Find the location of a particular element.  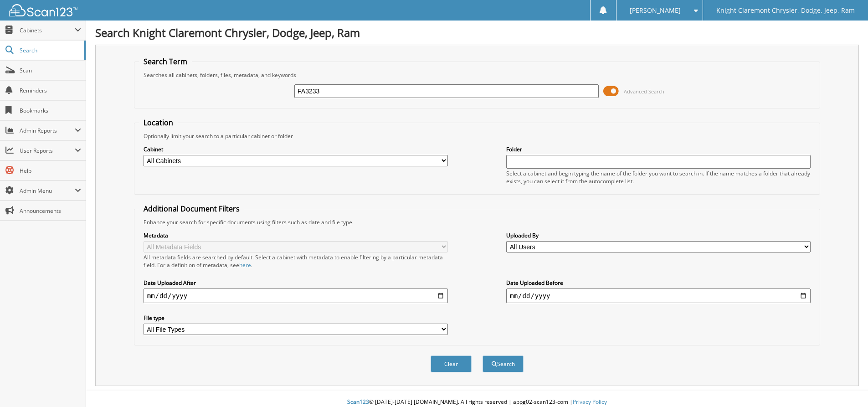

img: scan123-logo-white.svg is located at coordinates (43, 10).